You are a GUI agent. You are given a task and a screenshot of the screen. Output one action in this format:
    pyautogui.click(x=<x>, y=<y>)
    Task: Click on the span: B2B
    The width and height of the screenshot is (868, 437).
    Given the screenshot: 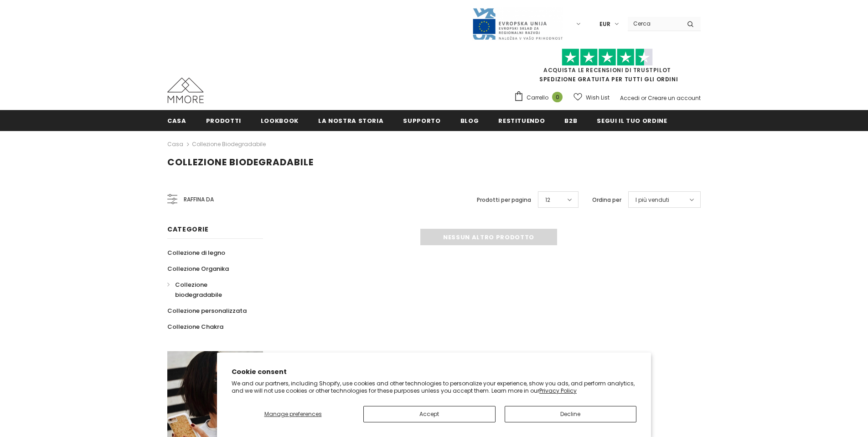 What is the action you would take?
    pyautogui.click(x=571, y=121)
    